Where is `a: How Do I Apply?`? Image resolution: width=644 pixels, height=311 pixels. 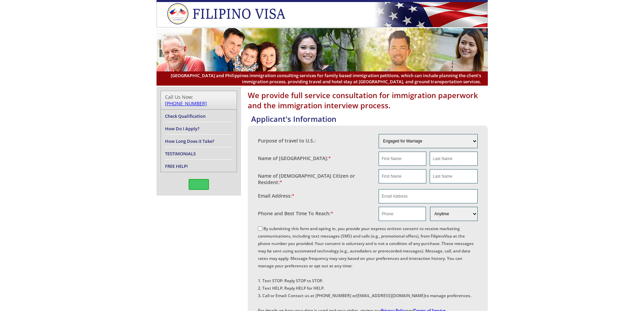 a: How Do I Apply? is located at coordinates (182, 128).